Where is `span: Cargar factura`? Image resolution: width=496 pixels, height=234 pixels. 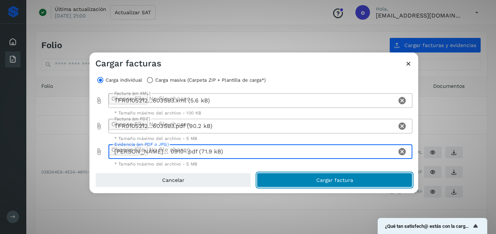
span: Cargar factura is located at coordinates (334, 180).